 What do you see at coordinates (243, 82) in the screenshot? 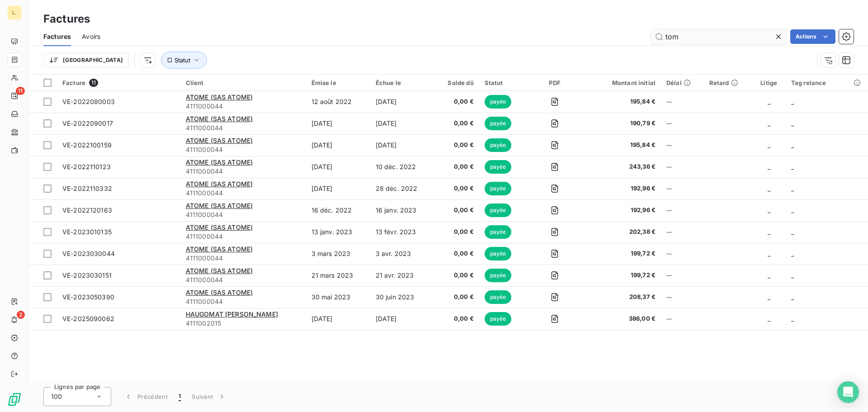
I see `div: Client` at bounding box center [243, 82].